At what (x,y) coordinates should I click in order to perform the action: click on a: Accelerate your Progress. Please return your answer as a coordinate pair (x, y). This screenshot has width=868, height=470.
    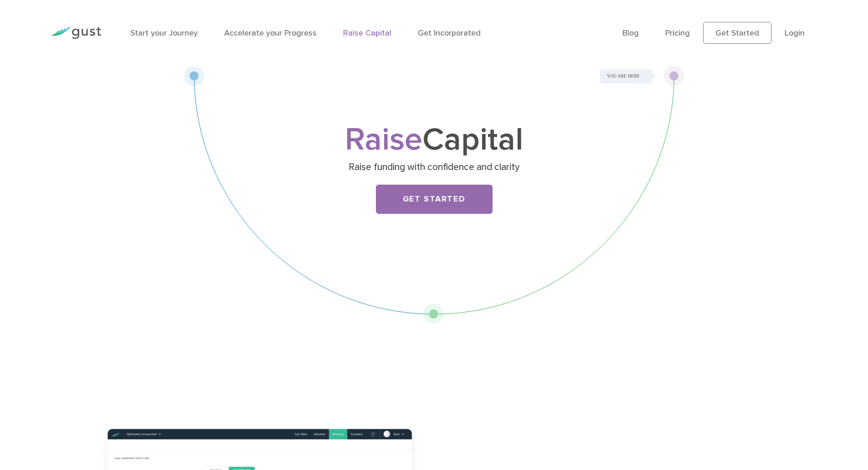
    Looking at the image, I should click on (270, 33).